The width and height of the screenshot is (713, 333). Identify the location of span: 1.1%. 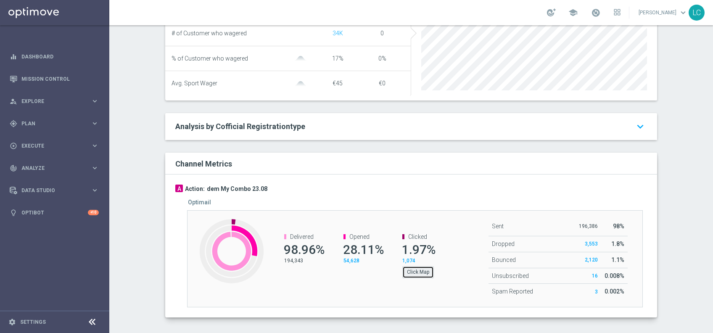
(618, 260).